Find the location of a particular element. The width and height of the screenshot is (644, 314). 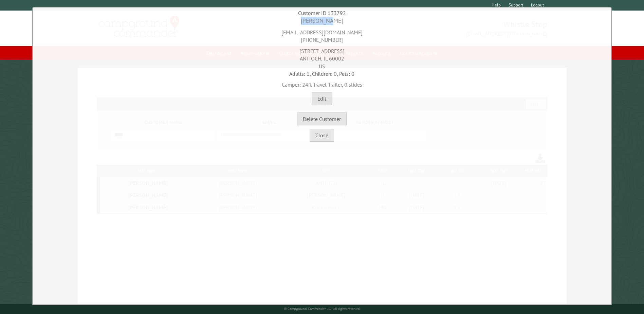

small: © Campground Commander LLC. All rights reserved. is located at coordinates (322, 308).